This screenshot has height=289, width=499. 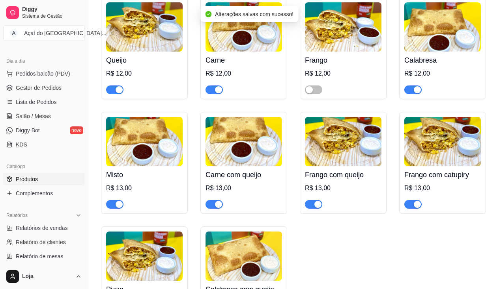 What do you see at coordinates (39, 88) in the screenshot?
I see `span: Gestor de Pedidos` at bounding box center [39, 88].